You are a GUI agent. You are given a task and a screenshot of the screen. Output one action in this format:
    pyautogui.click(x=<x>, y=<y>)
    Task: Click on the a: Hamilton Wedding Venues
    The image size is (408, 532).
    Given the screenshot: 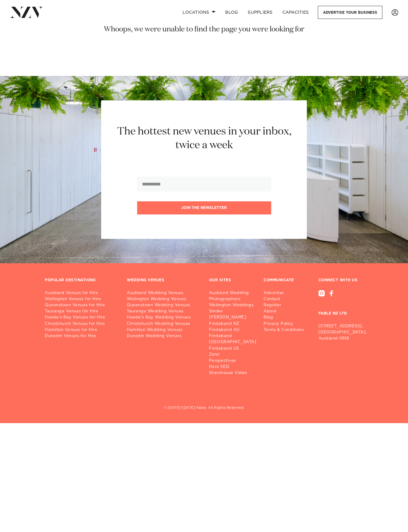 What is the action you would take?
    pyautogui.click(x=163, y=330)
    